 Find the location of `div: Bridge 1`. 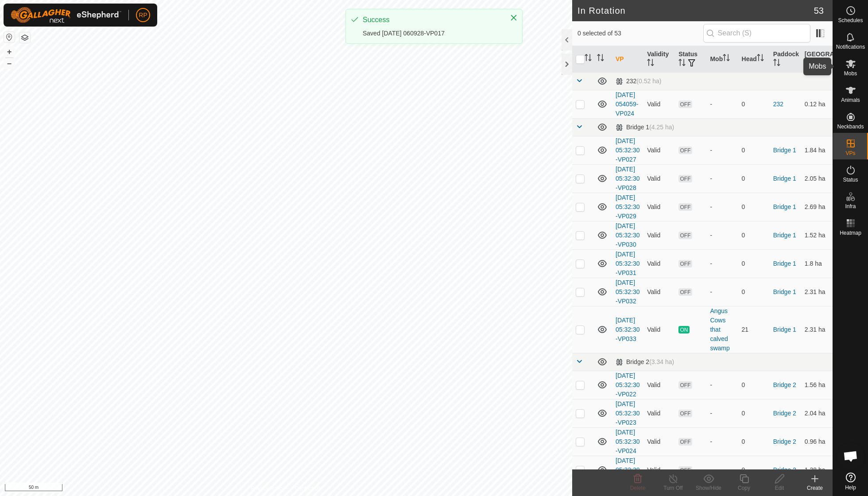

div: Bridge 1 is located at coordinates (645, 127).